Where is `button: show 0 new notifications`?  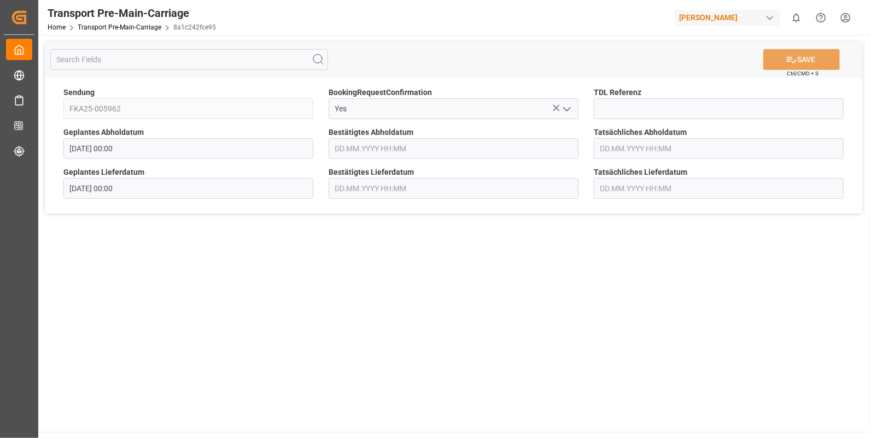
button: show 0 new notifications is located at coordinates (796, 17).